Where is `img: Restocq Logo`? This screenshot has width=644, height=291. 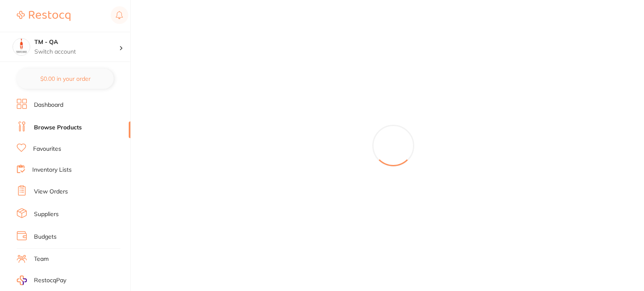
img: Restocq Logo is located at coordinates (44, 16).